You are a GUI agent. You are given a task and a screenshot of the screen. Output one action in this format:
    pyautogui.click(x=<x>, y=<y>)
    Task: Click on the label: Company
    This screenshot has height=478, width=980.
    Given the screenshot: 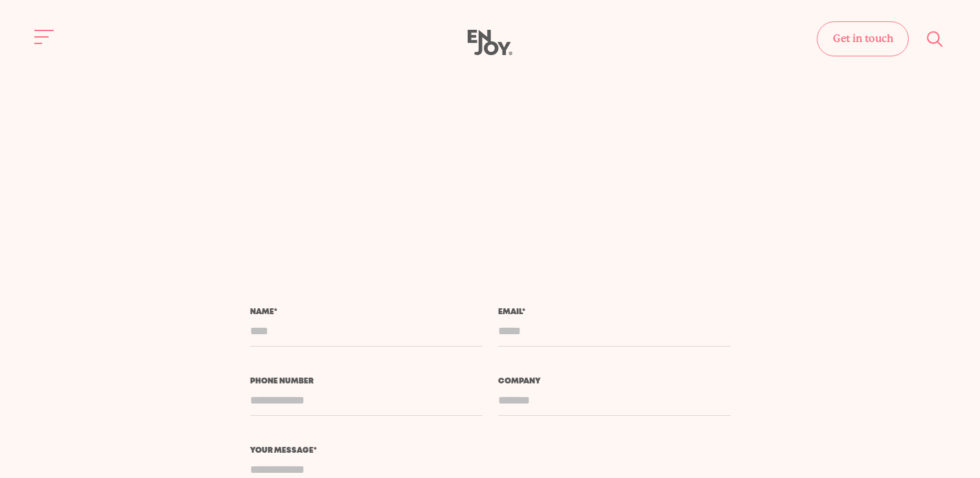 What is the action you would take?
    pyautogui.click(x=614, y=382)
    